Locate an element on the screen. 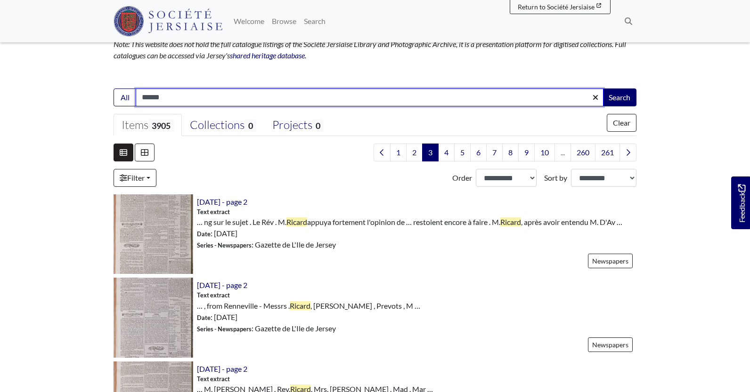  a: Goto page 6 is located at coordinates (478, 153).